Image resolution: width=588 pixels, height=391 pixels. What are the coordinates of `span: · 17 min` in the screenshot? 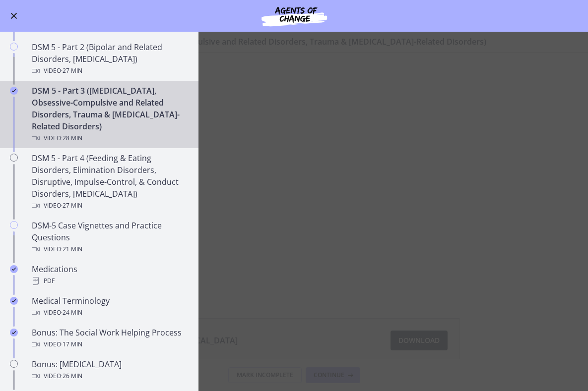 It's located at (71, 344).